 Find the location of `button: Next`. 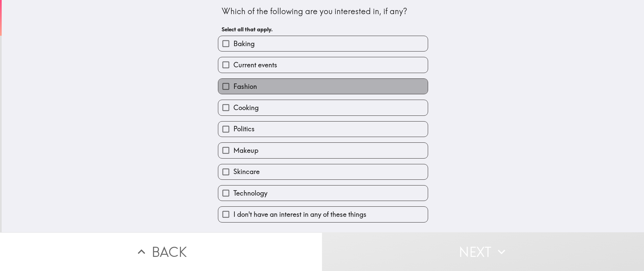

button: Next is located at coordinates (483, 252).